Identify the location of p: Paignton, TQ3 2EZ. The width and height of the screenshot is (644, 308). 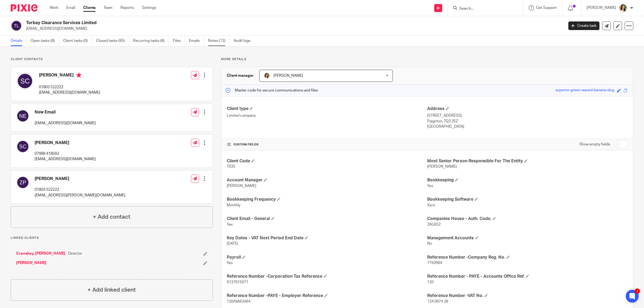
(527, 121).